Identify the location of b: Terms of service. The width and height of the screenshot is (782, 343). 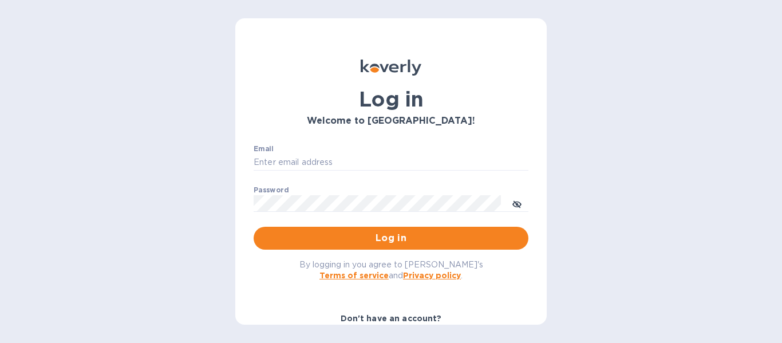
(354, 275).